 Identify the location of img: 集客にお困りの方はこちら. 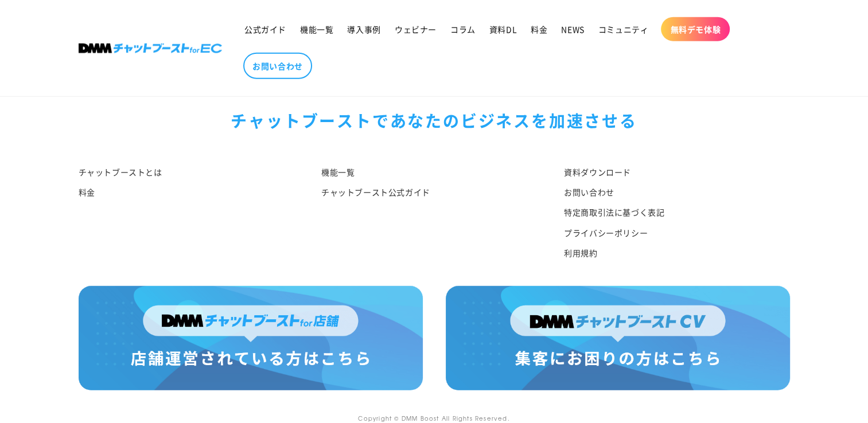
(618, 338).